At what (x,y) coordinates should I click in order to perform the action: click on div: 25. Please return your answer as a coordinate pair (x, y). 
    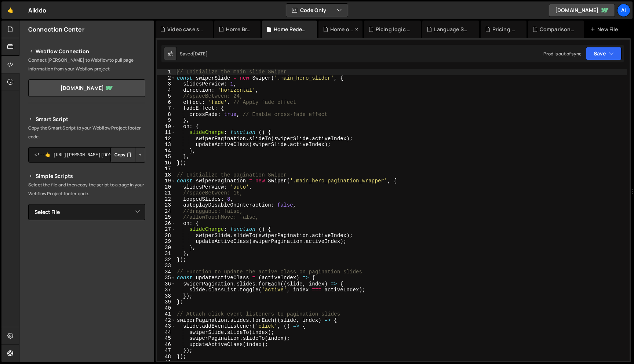
    Looking at the image, I should click on (166, 217).